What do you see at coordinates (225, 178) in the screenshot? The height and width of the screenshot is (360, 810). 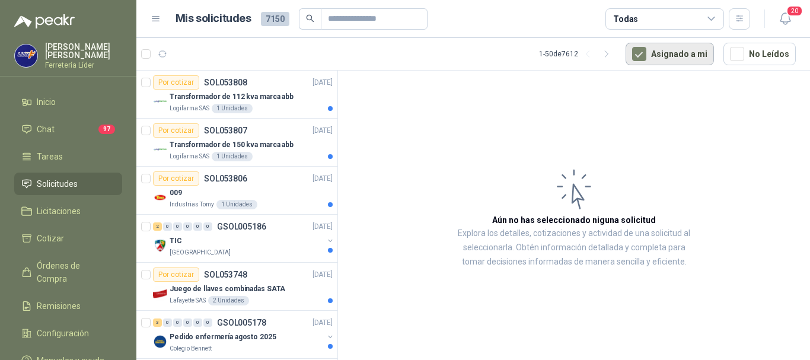 I see `p: SOL053806` at bounding box center [225, 178].